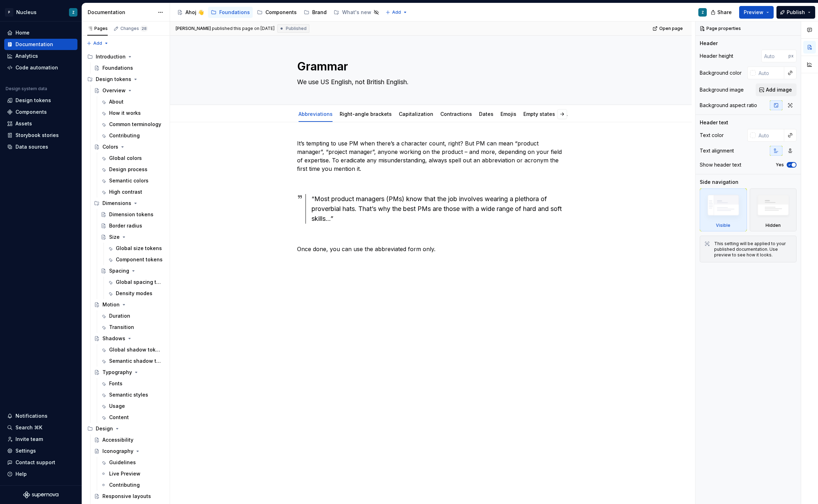  I want to click on a: Border radius, so click(132, 226).